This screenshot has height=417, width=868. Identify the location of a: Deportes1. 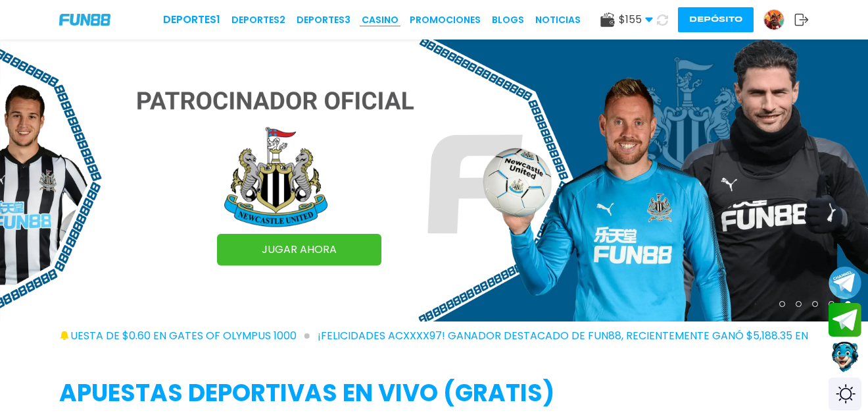
(192, 20).